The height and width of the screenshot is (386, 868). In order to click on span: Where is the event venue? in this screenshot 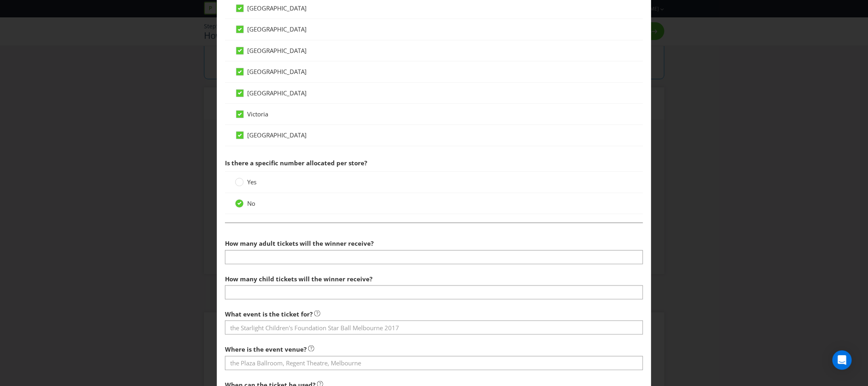, I will do `click(266, 349)`.